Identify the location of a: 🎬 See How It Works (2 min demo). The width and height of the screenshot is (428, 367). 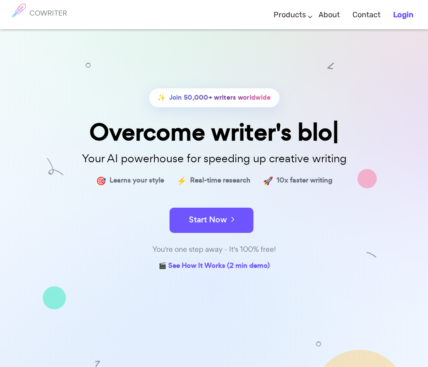
(214, 266).